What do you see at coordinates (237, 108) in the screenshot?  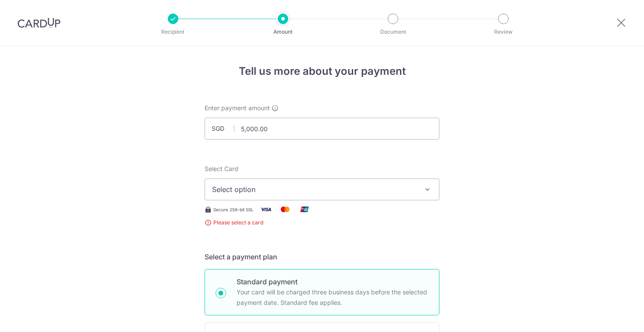 I see `span: Enter payment amount` at bounding box center [237, 108].